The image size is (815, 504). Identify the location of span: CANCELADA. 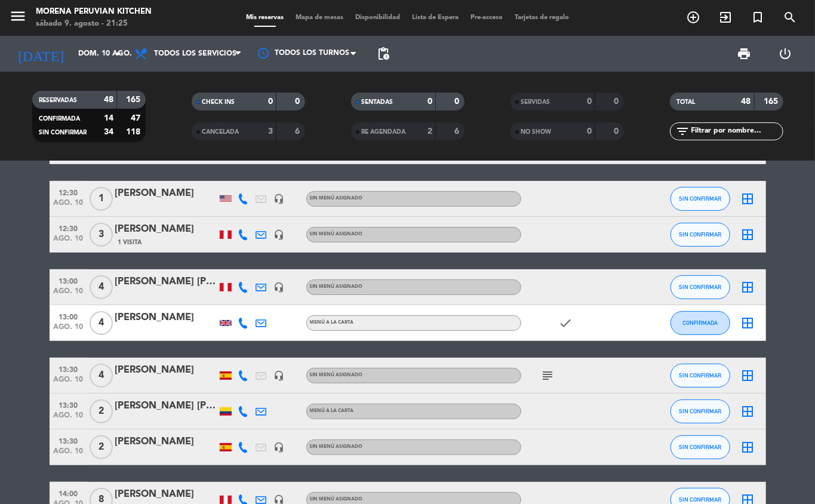
(221, 132).